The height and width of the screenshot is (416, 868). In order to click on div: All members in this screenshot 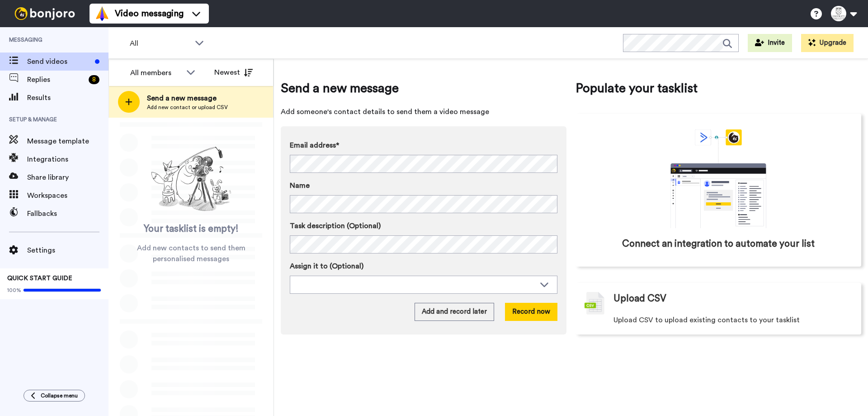, I will do `click(156, 73)`.